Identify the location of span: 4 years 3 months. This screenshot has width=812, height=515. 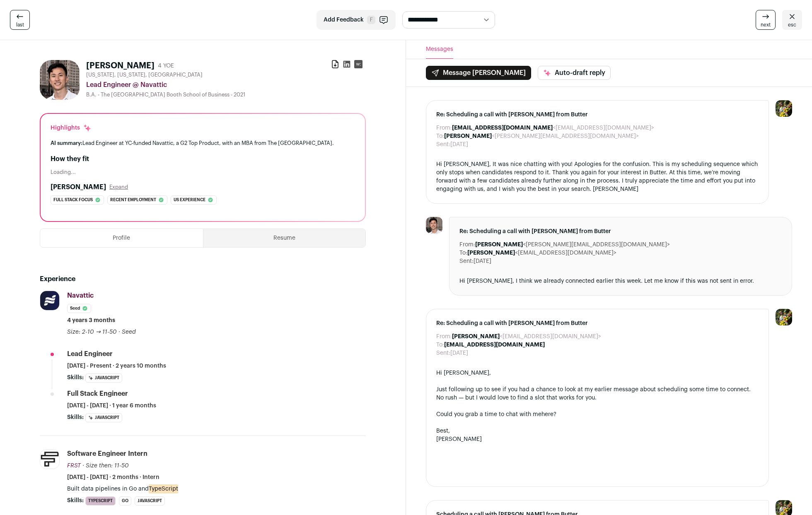
(91, 321).